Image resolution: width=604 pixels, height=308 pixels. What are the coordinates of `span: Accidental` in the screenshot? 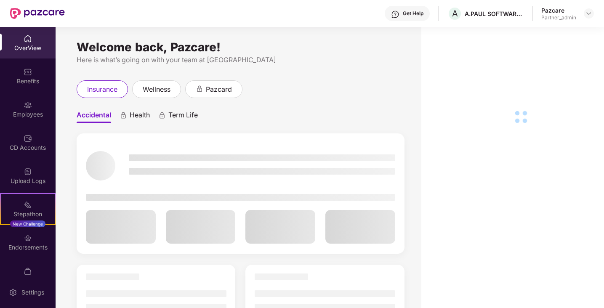 It's located at (94, 117).